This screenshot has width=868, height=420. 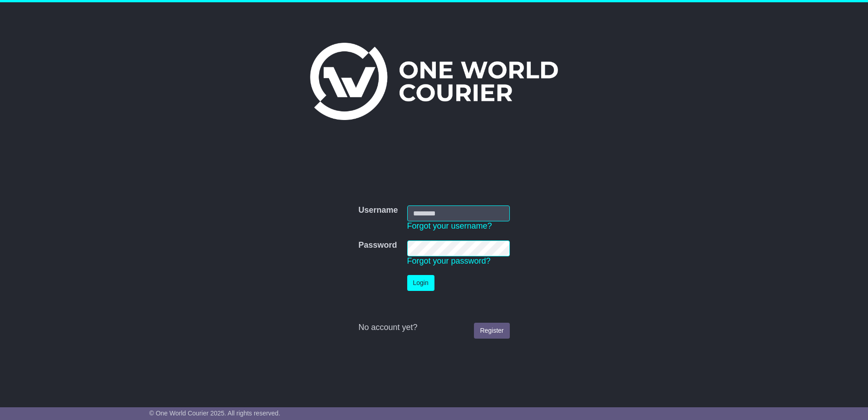 I want to click on a: Forgot your username?, so click(x=450, y=226).